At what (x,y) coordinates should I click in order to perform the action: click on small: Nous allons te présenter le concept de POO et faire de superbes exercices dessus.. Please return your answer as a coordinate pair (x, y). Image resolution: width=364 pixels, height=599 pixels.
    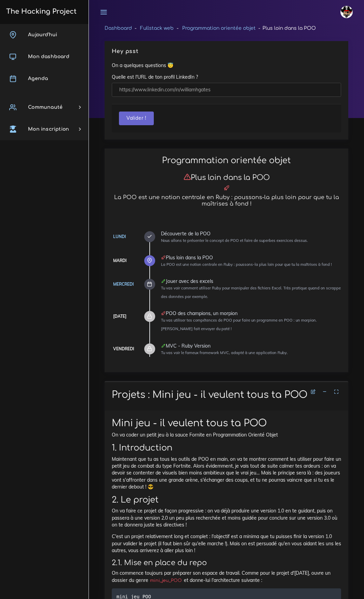
    Looking at the image, I should click on (235, 240).